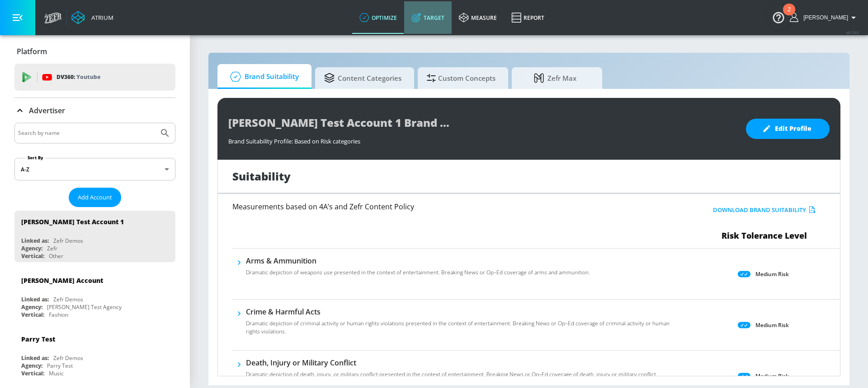  Describe the element at coordinates (95, 77) in the screenshot. I see `div: DV360: Youtube` at that location.